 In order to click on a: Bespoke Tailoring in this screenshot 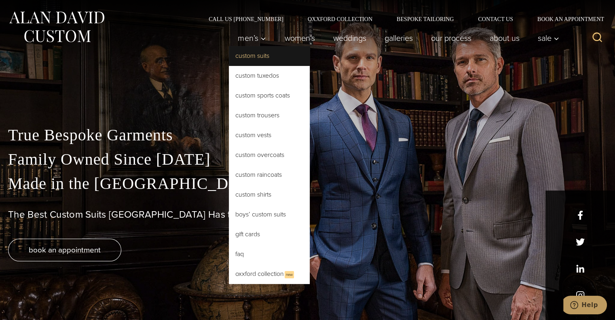, I will do `click(425, 19)`.